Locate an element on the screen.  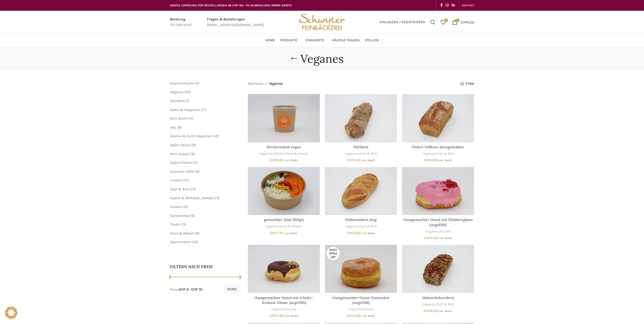
a: Gourmet-Löffel is located at coordinates (182, 171).